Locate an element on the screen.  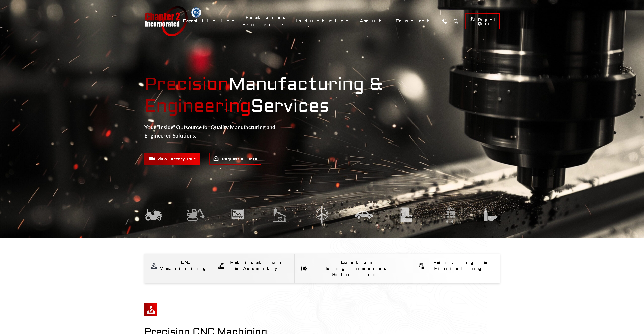
a: CNC Machining is located at coordinates (178, 265).